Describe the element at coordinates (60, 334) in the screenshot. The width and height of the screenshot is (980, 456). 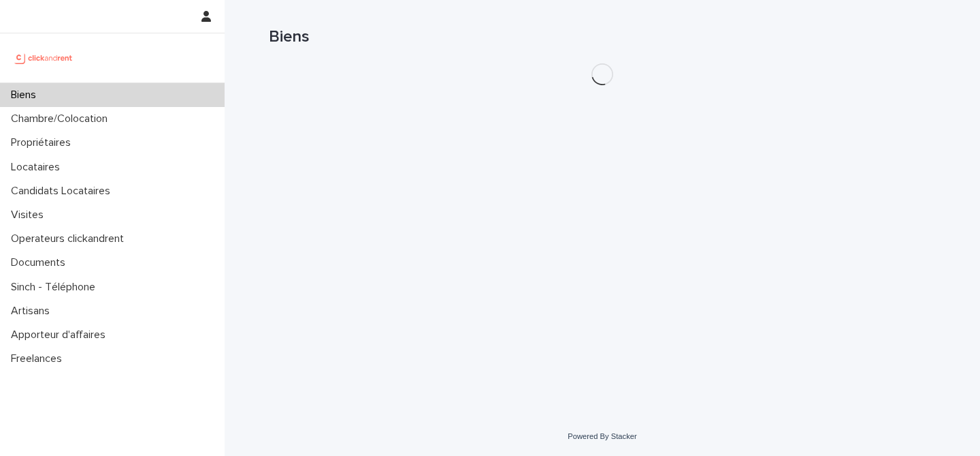
I see `p: Apporteur d'affaires` at that location.